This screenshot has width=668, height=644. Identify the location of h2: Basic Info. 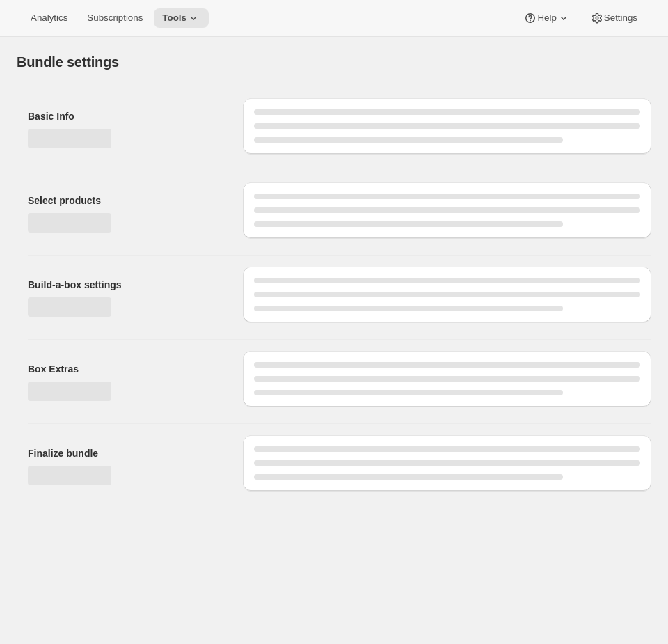
(124, 116).